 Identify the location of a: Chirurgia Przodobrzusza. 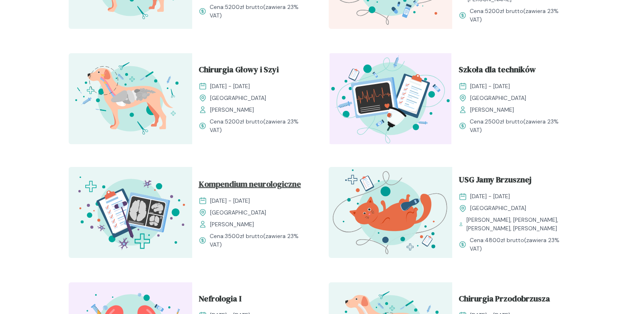
(514, 300).